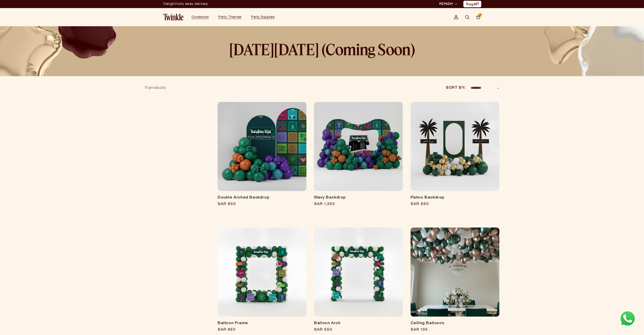 This screenshot has width=644, height=335. I want to click on a: العربية, so click(472, 4).